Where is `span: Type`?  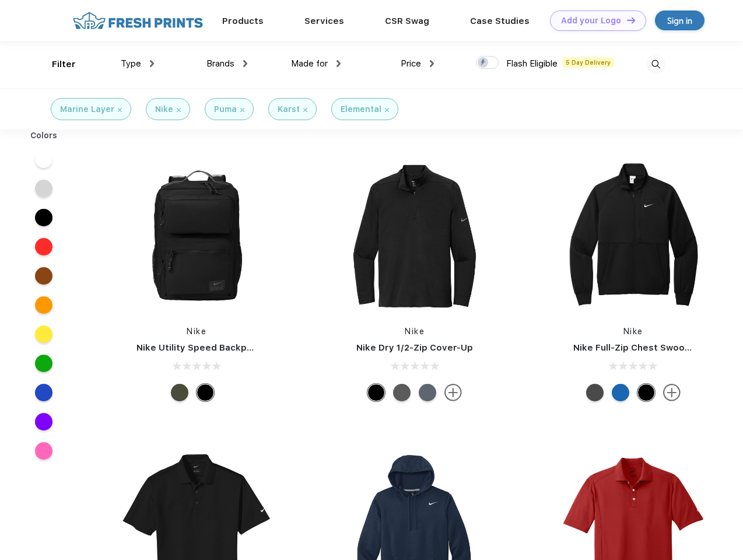
span: Type is located at coordinates (131, 63).